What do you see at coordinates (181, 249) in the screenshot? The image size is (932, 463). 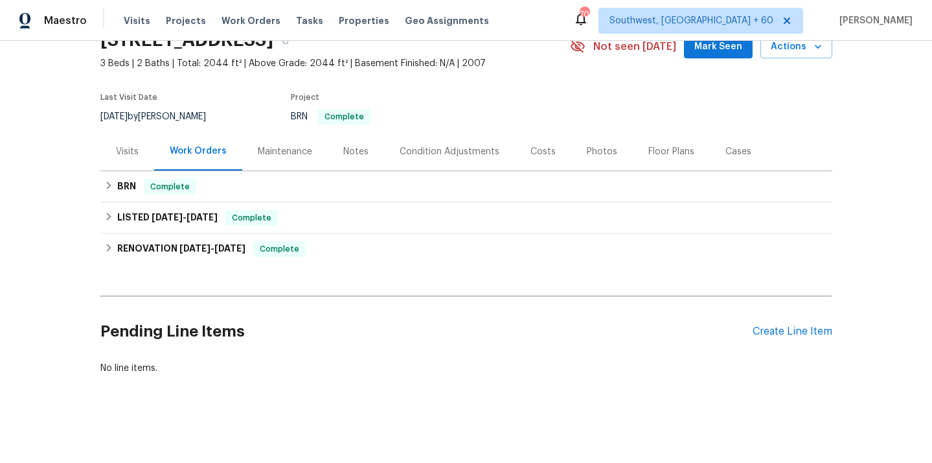 I see `h6: RENOVATION` at bounding box center [181, 249].